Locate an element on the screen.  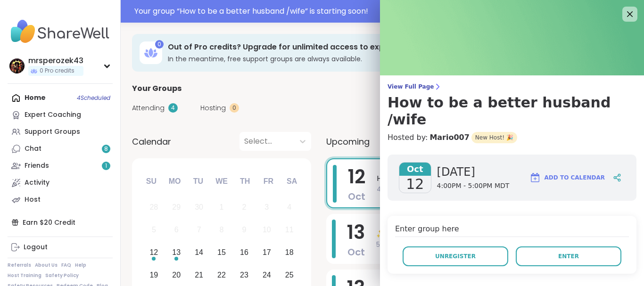
h3: In the meantime, free support groups are always available. is located at coordinates (362, 59).